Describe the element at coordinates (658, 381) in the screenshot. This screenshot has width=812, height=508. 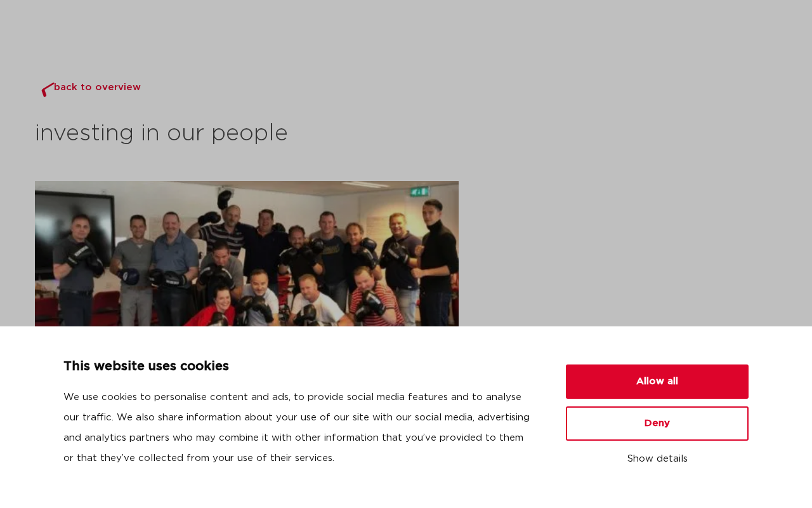
I see `button: Allow all` at that location.